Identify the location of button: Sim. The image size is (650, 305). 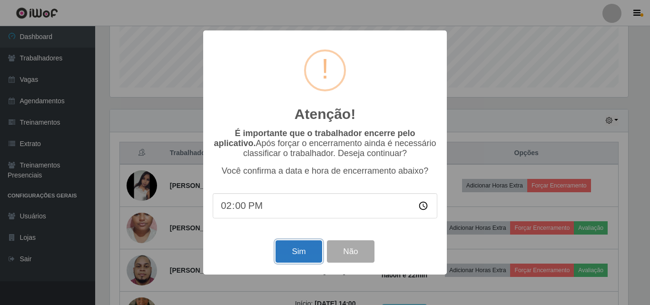
(299, 251).